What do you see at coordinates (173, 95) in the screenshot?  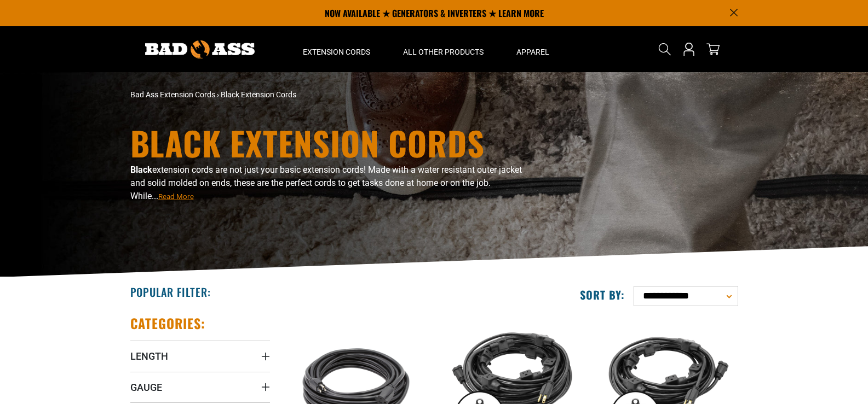 I see `a: Bad Ass Extension Cords` at bounding box center [173, 95].